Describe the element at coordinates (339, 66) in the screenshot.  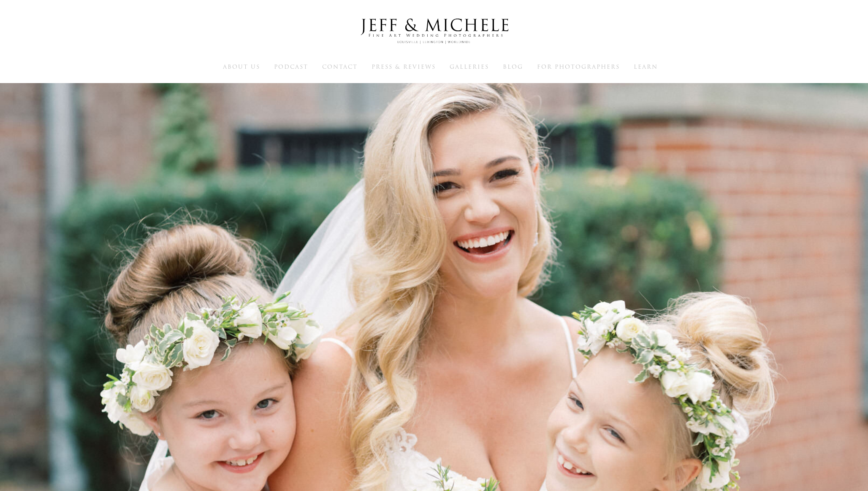
I see `span: Contact` at that location.